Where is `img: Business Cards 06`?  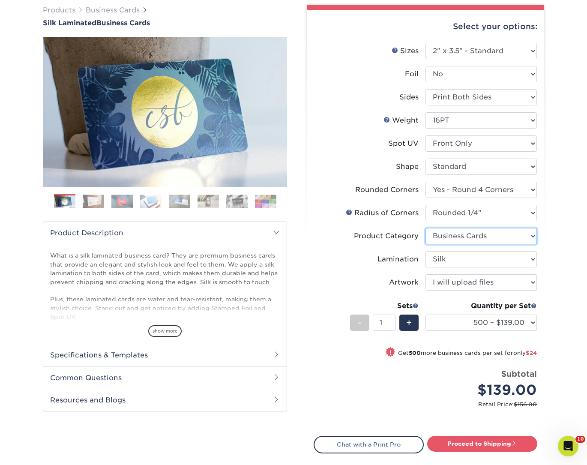 img: Business Cards 06 is located at coordinates (208, 201).